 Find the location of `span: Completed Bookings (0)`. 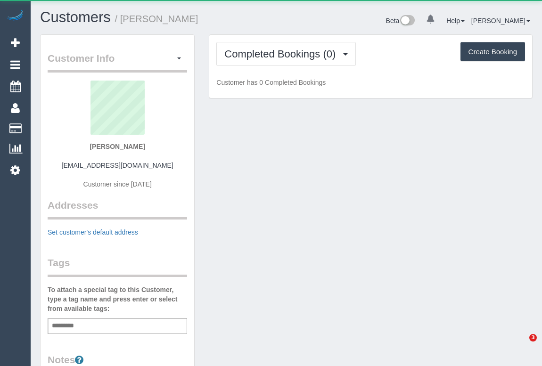

span: Completed Bookings (0) is located at coordinates (282, 54).